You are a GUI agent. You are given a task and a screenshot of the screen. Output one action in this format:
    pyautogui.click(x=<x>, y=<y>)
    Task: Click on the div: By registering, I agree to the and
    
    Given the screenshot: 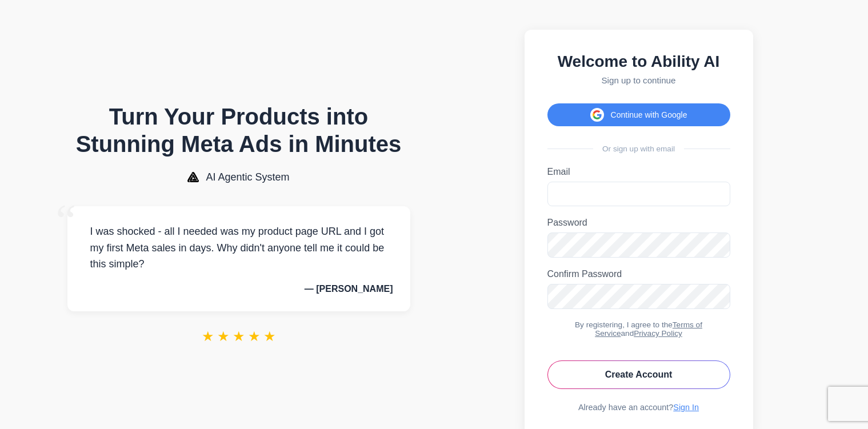 What is the action you would take?
    pyautogui.click(x=639, y=329)
    